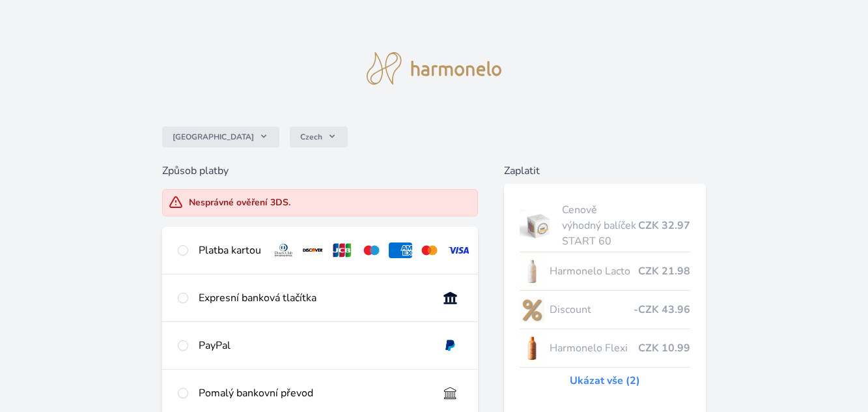  What do you see at coordinates (458, 251) in the screenshot?
I see `img: visa.svg` at bounding box center [458, 251].